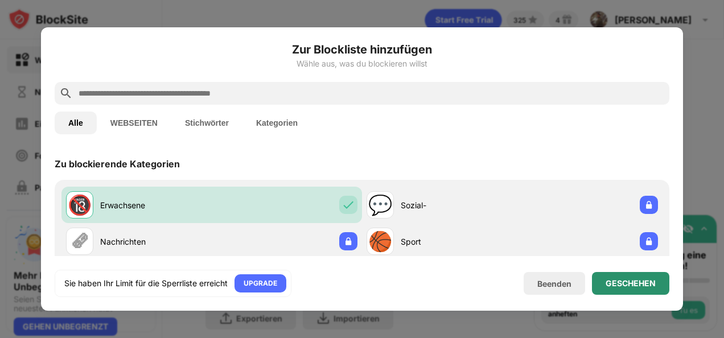 The image size is (724, 338). What do you see at coordinates (260, 283) in the screenshot?
I see `div: UPGRADE` at bounding box center [260, 283].